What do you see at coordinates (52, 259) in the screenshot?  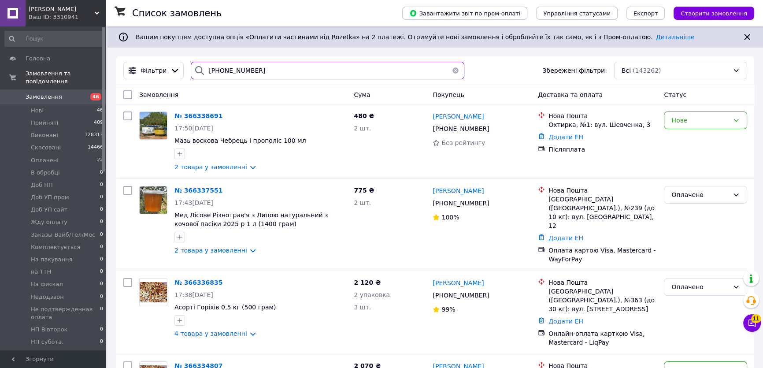 I see `span: На пакування` at bounding box center [52, 259].